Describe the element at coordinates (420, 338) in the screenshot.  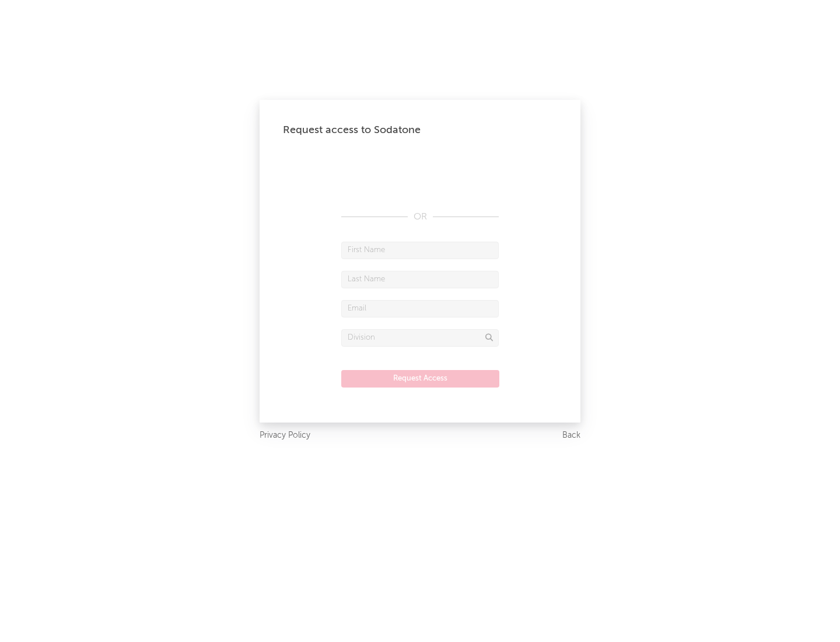
I see `input: Division` at that location.